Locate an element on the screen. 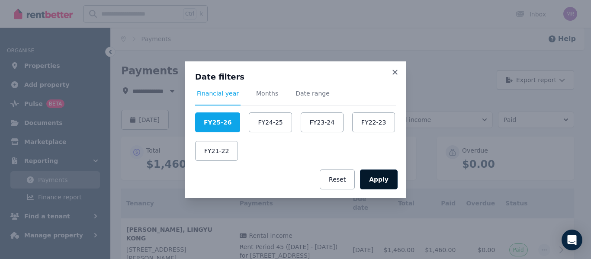 The image size is (591, 259). button: Reset is located at coordinates (337, 179).